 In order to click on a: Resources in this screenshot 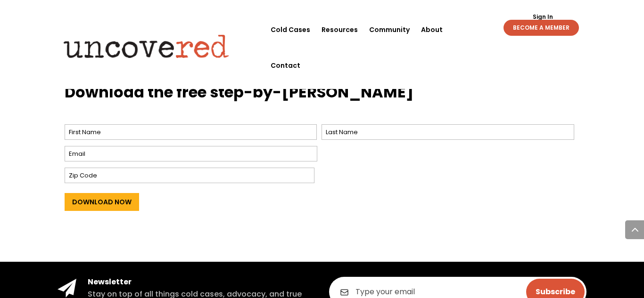, I will do `click(339, 30)`.